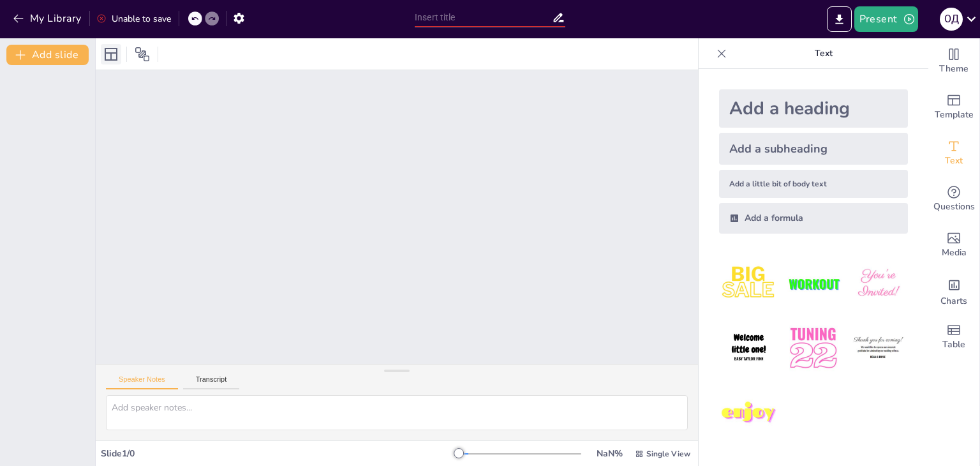 This screenshot has width=980, height=466. What do you see at coordinates (824, 54) in the screenshot?
I see `p: Text` at bounding box center [824, 54].